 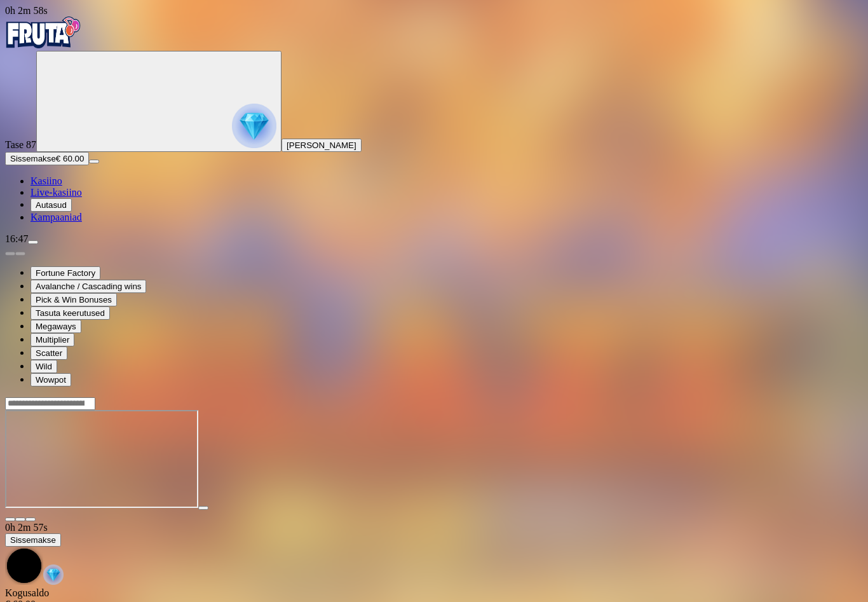 I want to click on a: Kampaaniad, so click(x=56, y=217).